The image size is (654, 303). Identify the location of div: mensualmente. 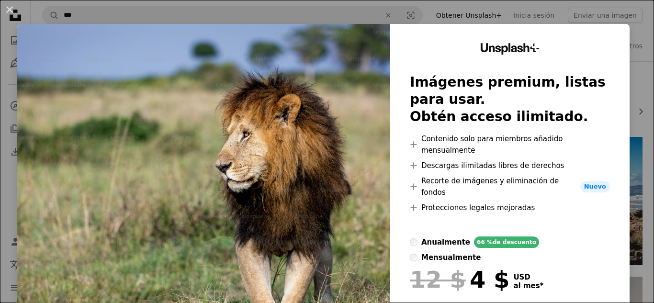
(451, 258).